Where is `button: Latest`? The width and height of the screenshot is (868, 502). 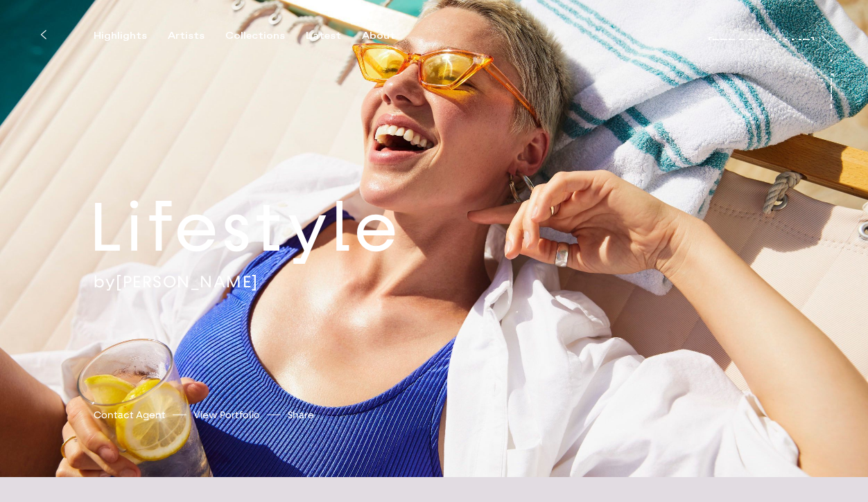
button: Latest is located at coordinates (333, 36).